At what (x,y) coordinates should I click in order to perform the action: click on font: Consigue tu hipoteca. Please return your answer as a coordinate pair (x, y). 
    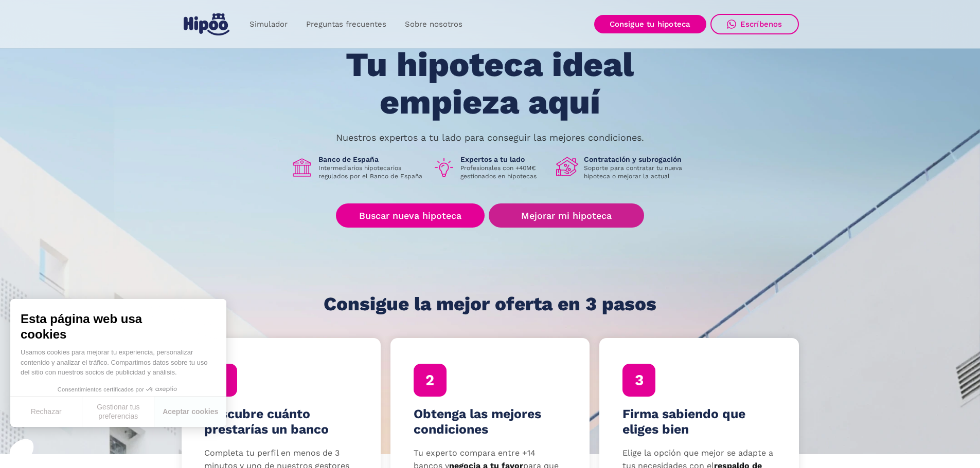
    Looking at the image, I should click on (650, 24).